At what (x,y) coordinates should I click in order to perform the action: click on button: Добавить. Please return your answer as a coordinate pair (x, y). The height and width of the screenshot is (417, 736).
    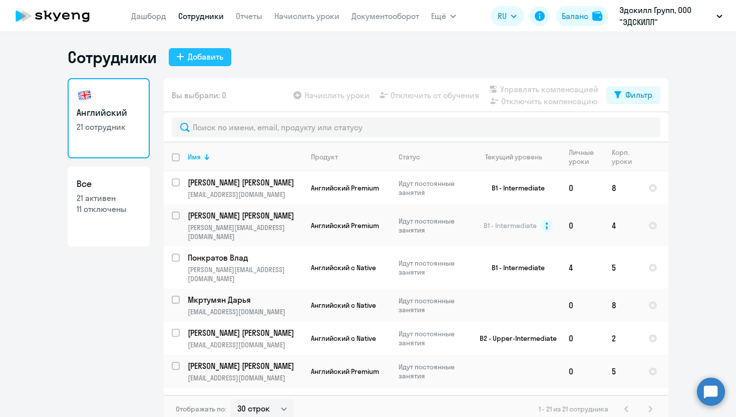
    Looking at the image, I should click on (200, 57).